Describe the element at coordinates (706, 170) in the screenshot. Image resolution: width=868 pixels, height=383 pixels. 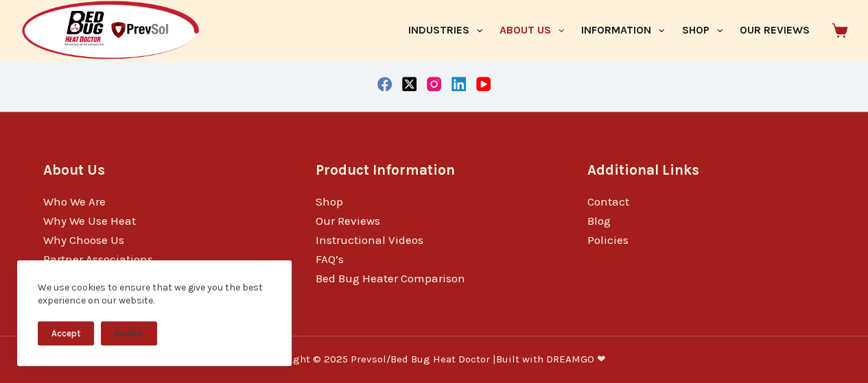
I see `h3: Additional Links` at that location.